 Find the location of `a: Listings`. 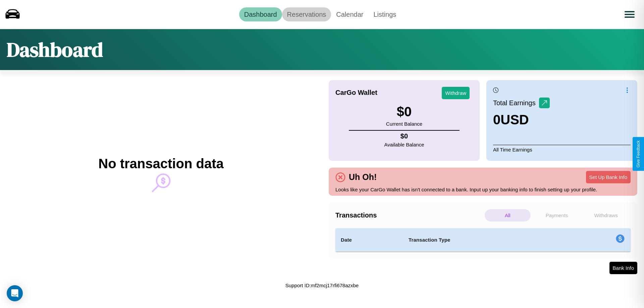

a: Listings is located at coordinates (385, 14).